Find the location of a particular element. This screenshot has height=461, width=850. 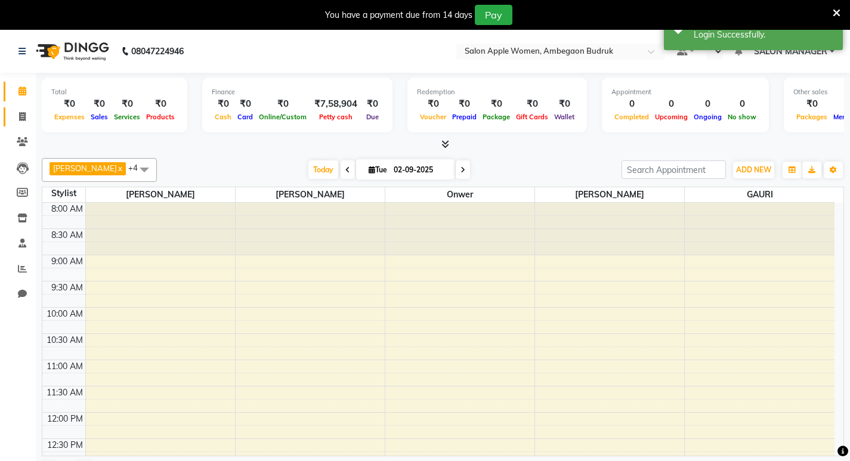

span: Due is located at coordinates (372, 117).